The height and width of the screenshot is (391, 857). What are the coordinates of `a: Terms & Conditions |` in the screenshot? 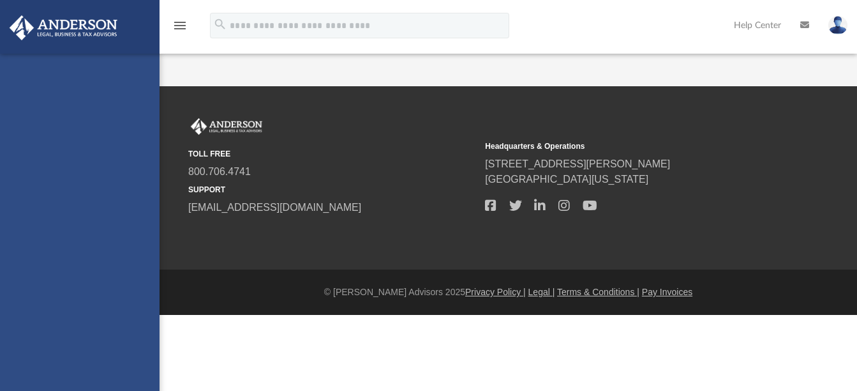 It's located at (598, 292).